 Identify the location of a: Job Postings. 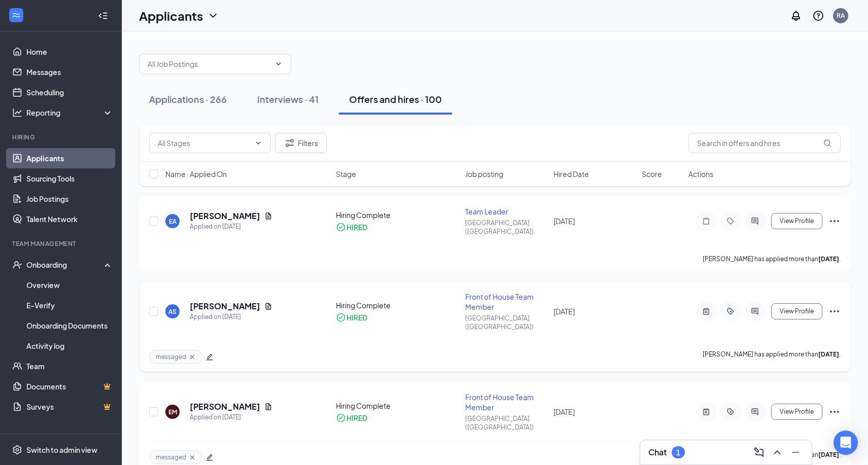
(69, 199).